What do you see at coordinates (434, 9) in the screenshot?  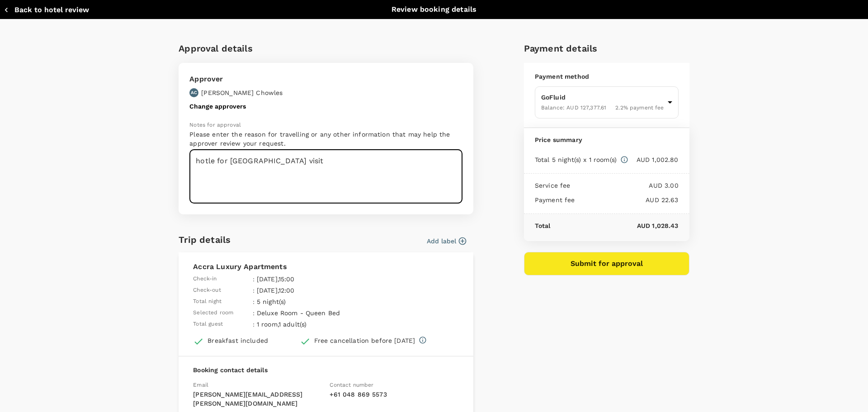 I see `p: Review booking details` at bounding box center [434, 9].